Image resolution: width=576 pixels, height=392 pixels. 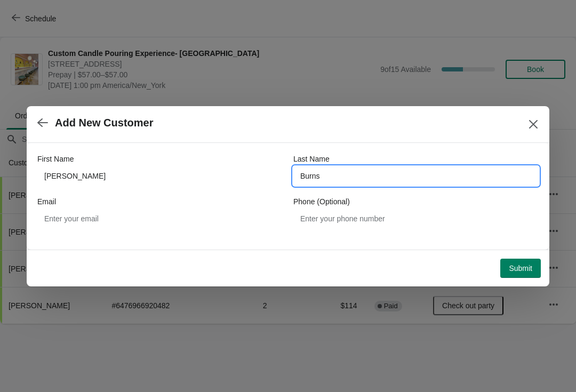 What do you see at coordinates (160, 176) in the screenshot?
I see `input: John` at bounding box center [160, 176].